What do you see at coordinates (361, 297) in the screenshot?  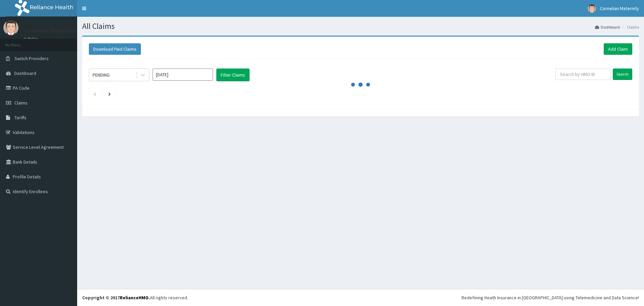 I see `footer: All rights reserved.` at bounding box center [361, 297].